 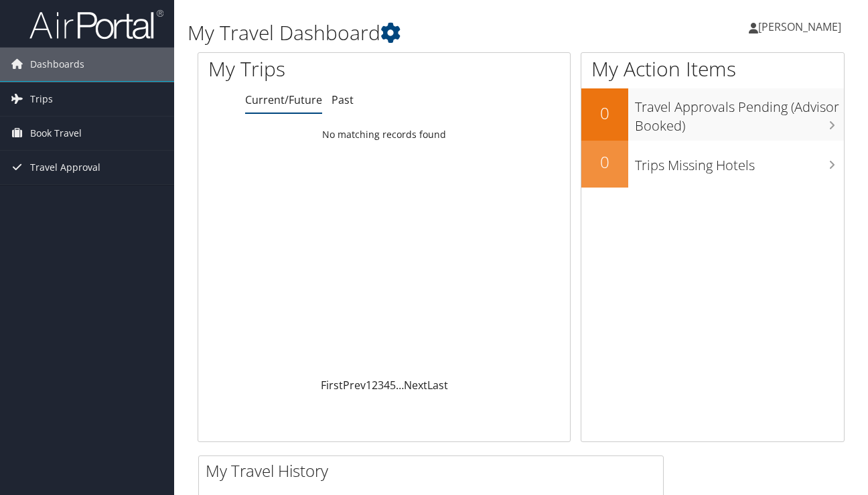 I want to click on a: First, so click(x=331, y=385).